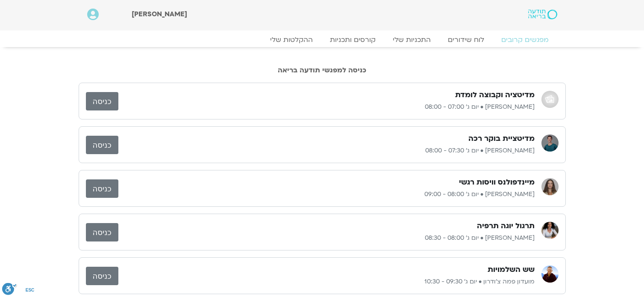 The height and width of the screenshot is (298, 644). What do you see at coordinates (495, 95) in the screenshot?
I see `h3: מדיטציה וקבוצה לומדת` at bounding box center [495, 95].